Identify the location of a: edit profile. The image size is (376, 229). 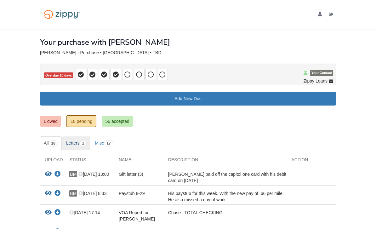
(321, 15).